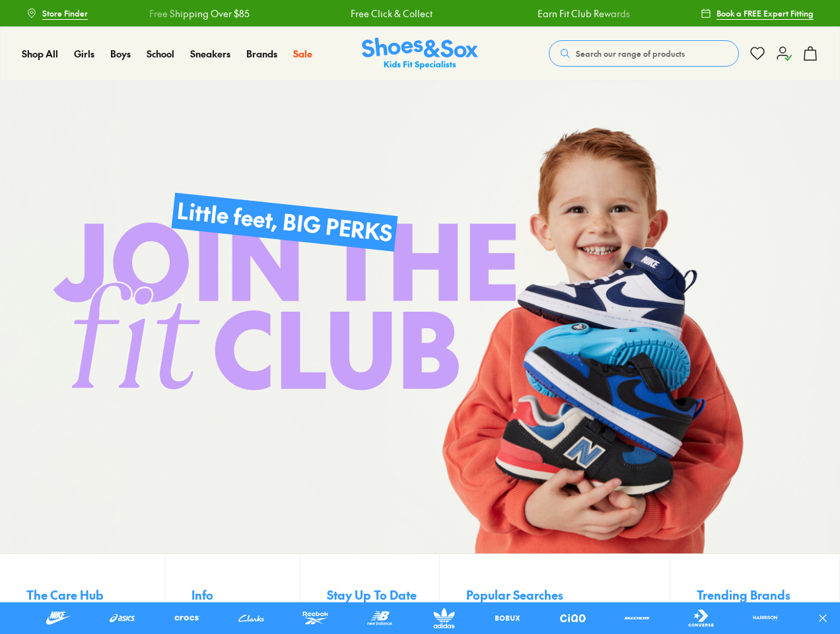 The image size is (840, 634). I want to click on a: Store Finder, so click(57, 13).